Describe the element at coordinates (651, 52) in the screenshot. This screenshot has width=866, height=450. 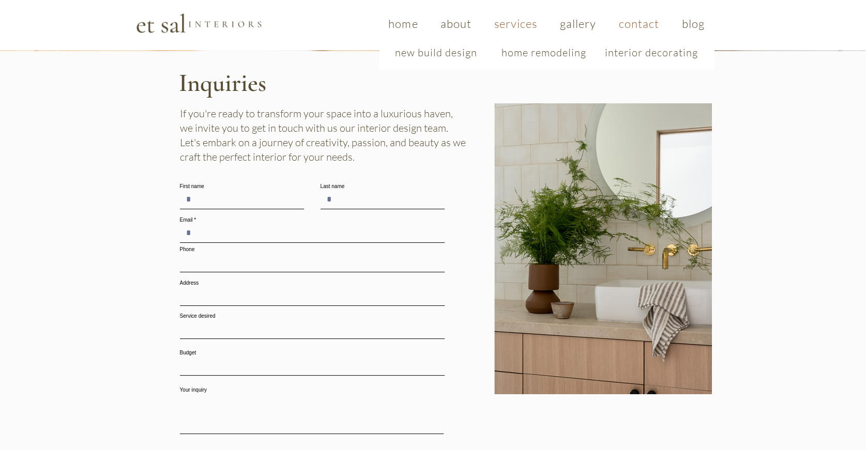
I see `a: interior decorating` at that location.